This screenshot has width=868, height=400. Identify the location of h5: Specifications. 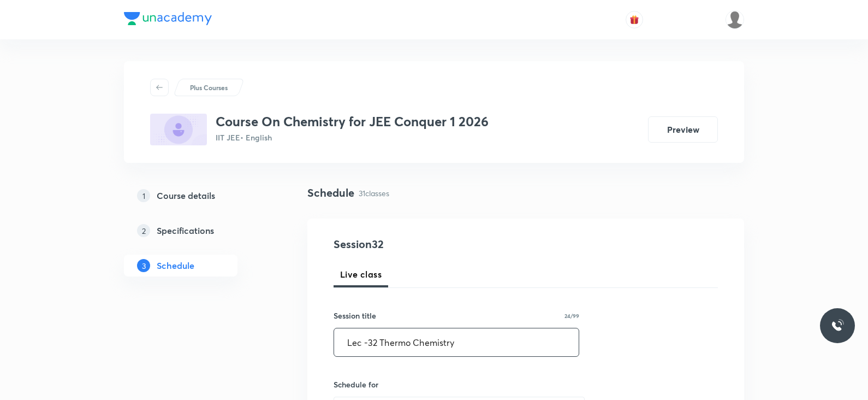
(185, 230).